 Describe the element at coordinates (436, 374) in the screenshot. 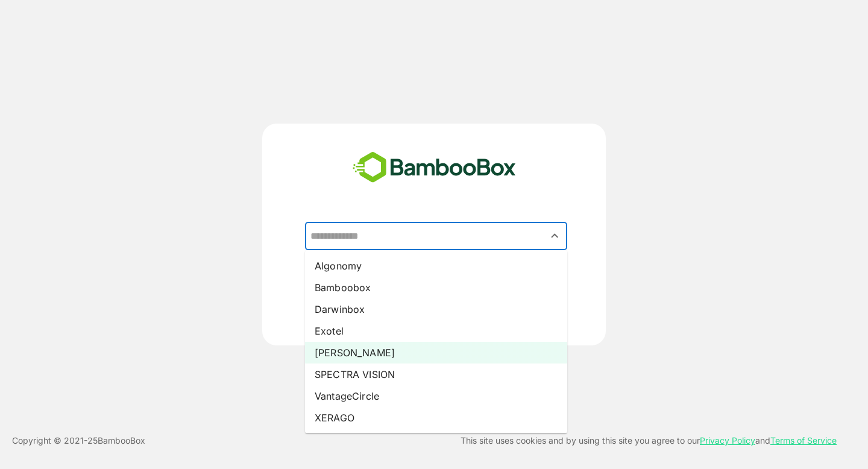

I see `li: SPECTRA VISION` at that location.